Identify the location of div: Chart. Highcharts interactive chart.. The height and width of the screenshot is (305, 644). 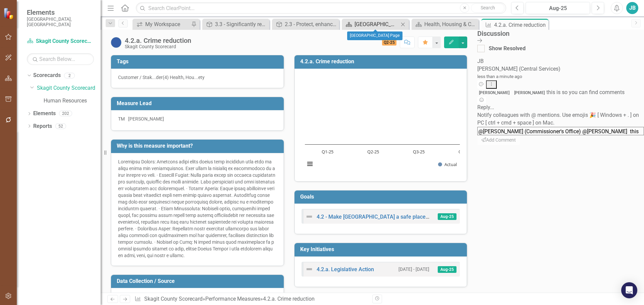
(381, 124).